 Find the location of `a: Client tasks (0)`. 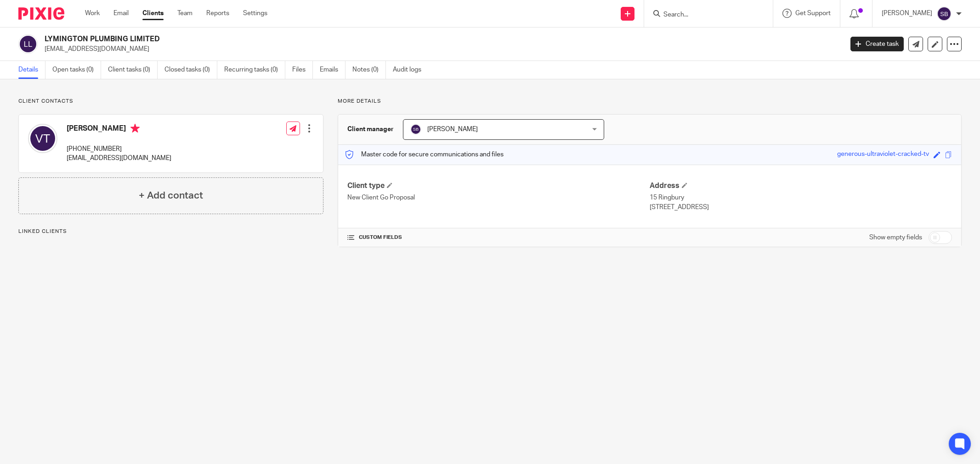

a: Client tasks (0) is located at coordinates (133, 70).